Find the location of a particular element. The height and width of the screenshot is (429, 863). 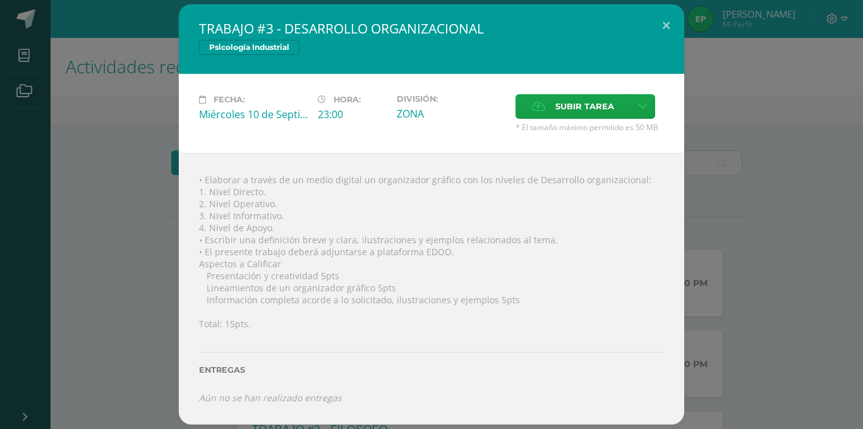

div: ZONA is located at coordinates (451, 114).